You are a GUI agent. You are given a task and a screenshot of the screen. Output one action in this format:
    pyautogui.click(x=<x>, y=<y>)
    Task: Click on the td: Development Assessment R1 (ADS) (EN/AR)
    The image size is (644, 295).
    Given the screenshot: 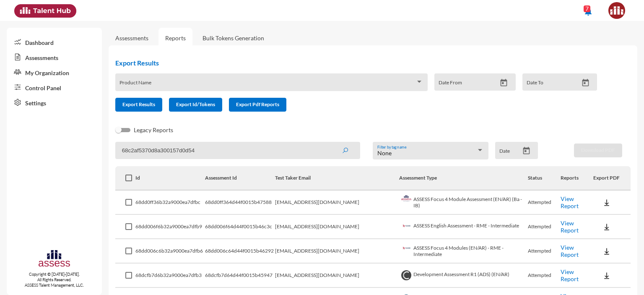 What is the action you would take?
    pyautogui.click(x=463, y=276)
    